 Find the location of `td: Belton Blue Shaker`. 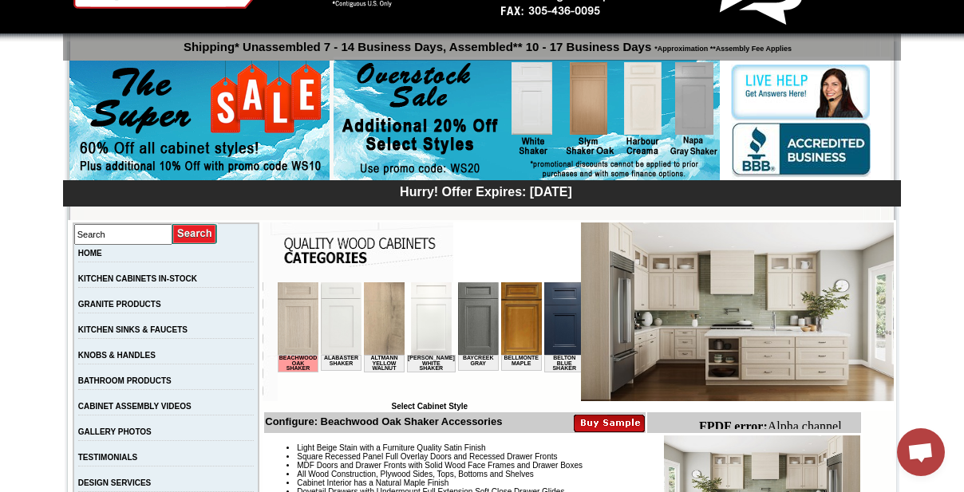

td: Belton Blue Shaker is located at coordinates (286, 81).